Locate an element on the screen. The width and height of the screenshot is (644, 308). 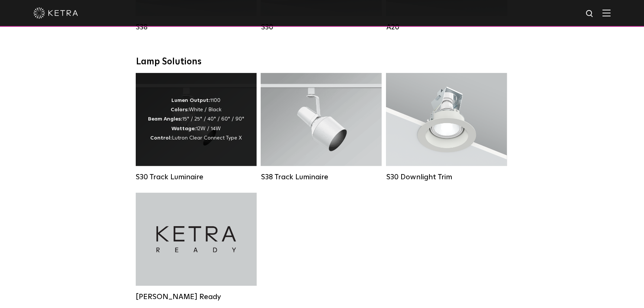
div: S30 Track Luminaire is located at coordinates (196, 178).